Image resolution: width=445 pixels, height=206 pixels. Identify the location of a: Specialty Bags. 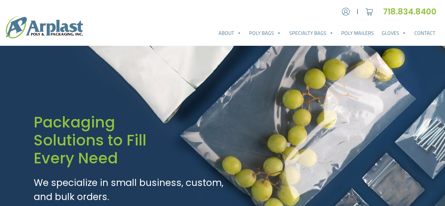
(311, 33).